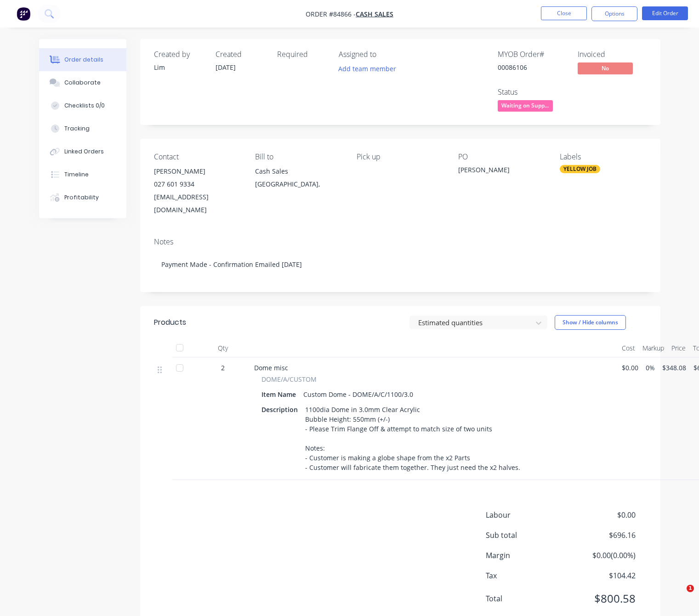 This screenshot has height=616, width=699. What do you see at coordinates (400, 241) in the screenshot?
I see `div: Notes` at bounding box center [400, 241].